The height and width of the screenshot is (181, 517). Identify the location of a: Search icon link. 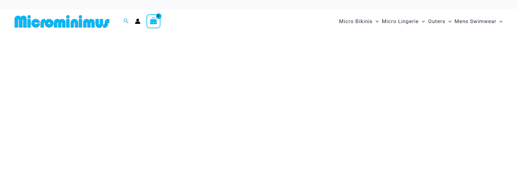
(126, 21).